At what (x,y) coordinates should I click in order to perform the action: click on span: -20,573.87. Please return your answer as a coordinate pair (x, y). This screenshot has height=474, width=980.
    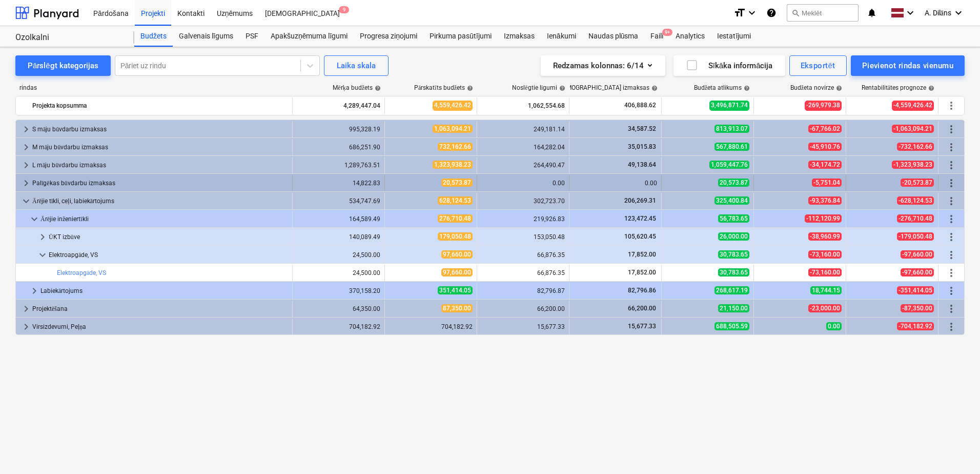
    Looking at the image, I should click on (917, 182).